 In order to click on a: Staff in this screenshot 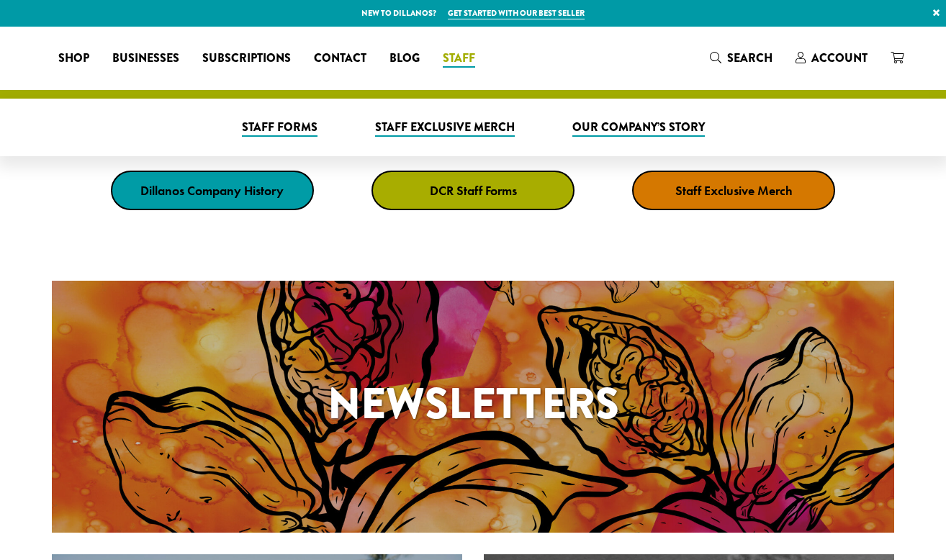, I will do `click(459, 58)`.